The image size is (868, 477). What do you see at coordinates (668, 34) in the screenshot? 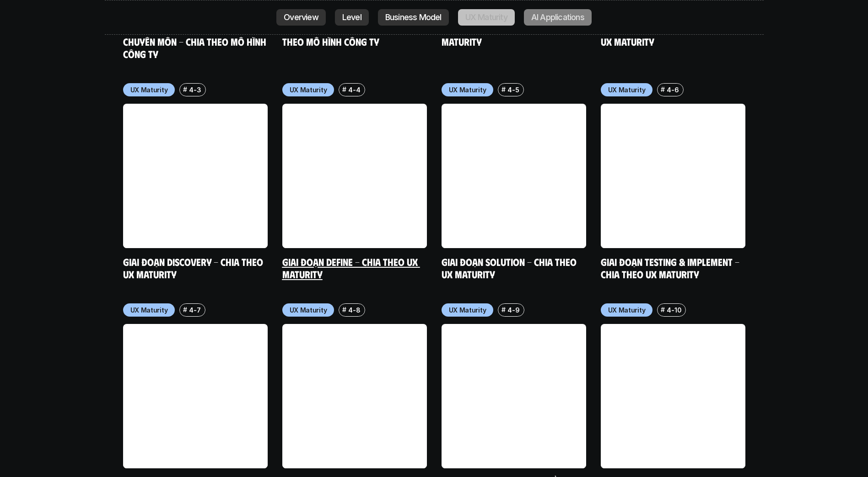
I see `a: Người đưa yêu cầu - Chia theo UX Maturity` at bounding box center [668, 34].